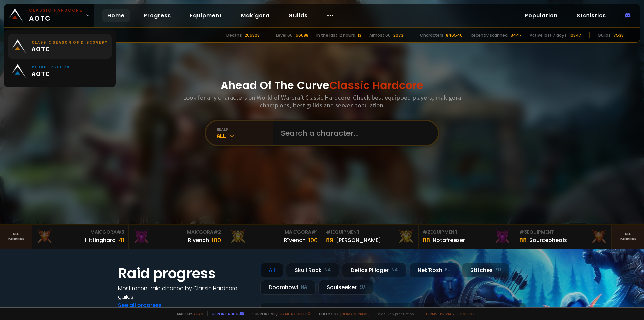 This screenshot has height=320, width=644. Describe the element at coordinates (542, 15) in the screenshot. I see `a: Population` at that location.